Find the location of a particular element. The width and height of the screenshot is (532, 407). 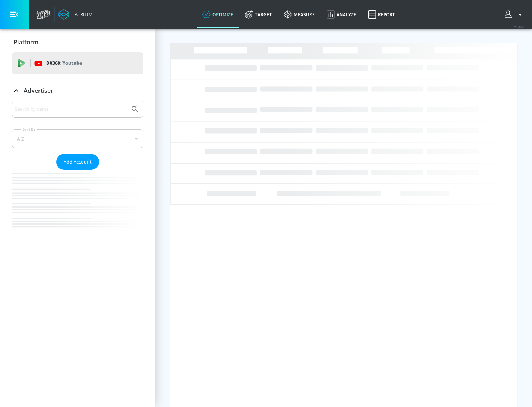

a: Target is located at coordinates (258, 14).